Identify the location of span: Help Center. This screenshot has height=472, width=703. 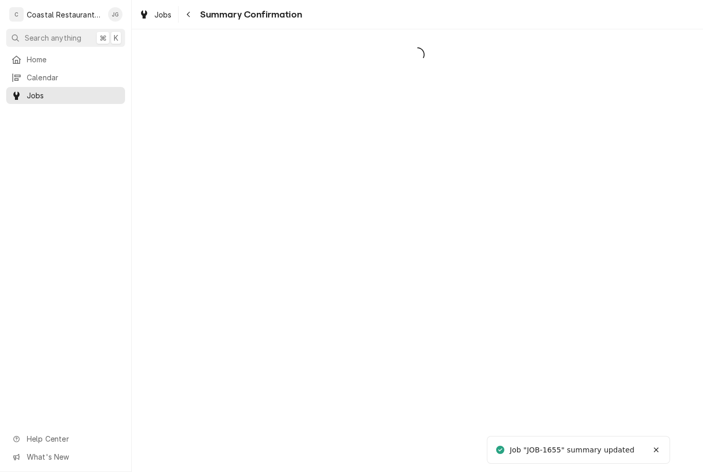
(73, 439).